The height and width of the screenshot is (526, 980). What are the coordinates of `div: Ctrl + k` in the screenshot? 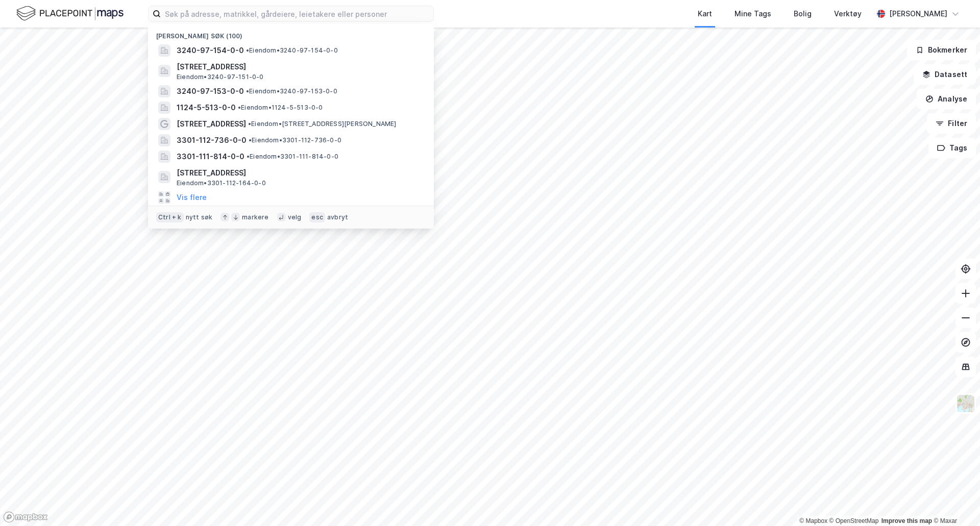 It's located at (170, 217).